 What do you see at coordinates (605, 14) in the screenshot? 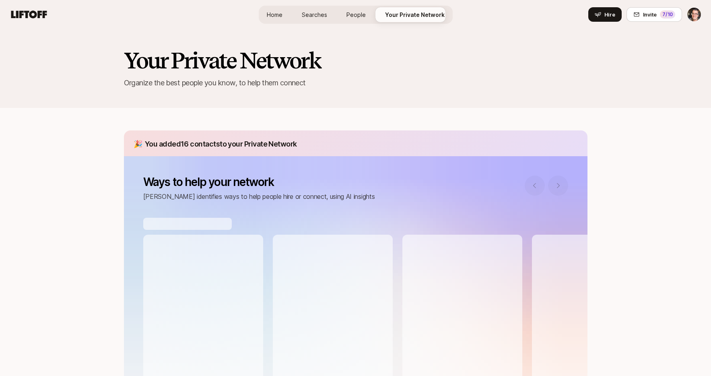
I see `button: Hire` at bounding box center [605, 14].